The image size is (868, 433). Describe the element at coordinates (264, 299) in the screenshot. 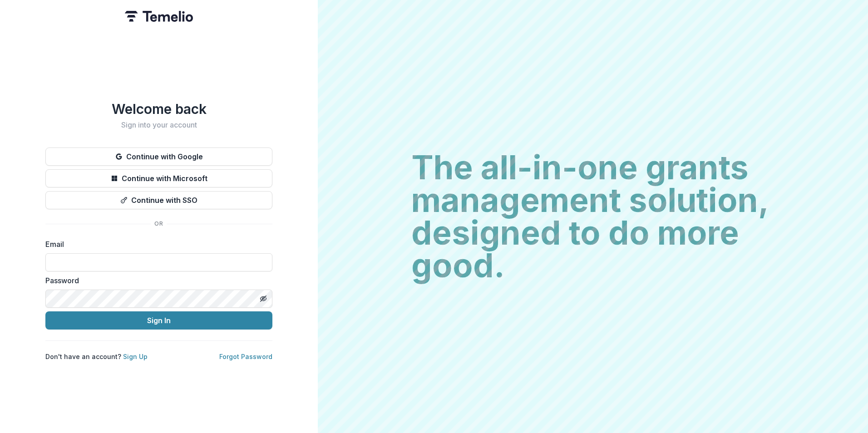

I see `button: Toggle password visibility` at that location.